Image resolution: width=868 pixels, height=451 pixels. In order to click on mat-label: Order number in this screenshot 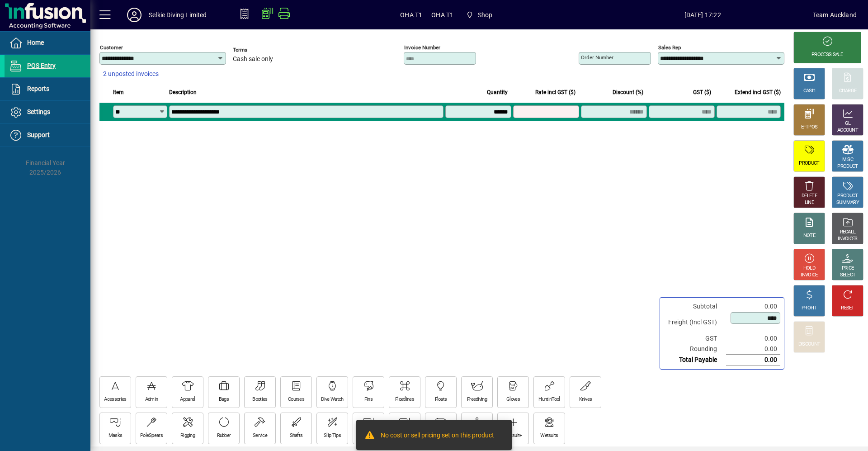, I will do `click(597, 57)`.